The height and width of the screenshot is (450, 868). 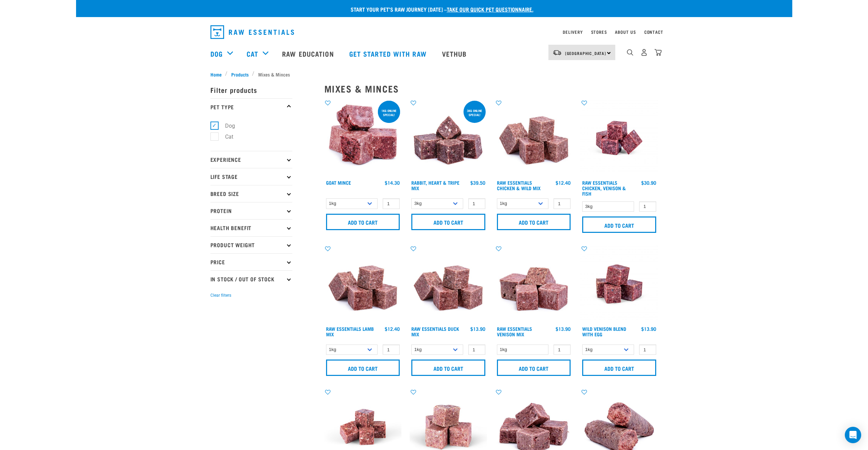 I want to click on p: Product Weight, so click(x=251, y=244).